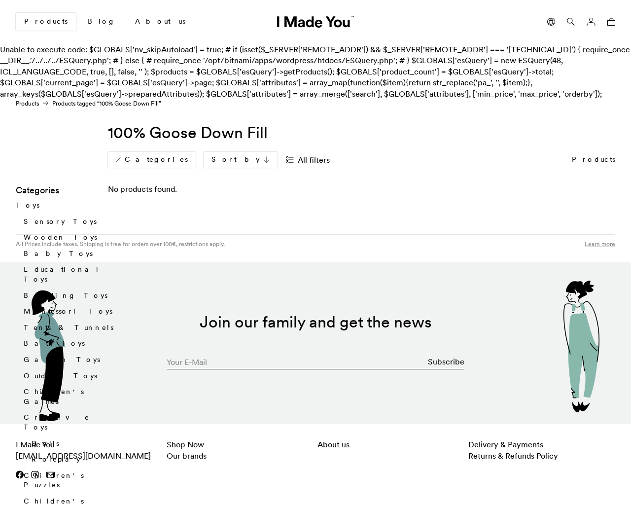 The image size is (631, 505). I want to click on p: Products, so click(593, 160).